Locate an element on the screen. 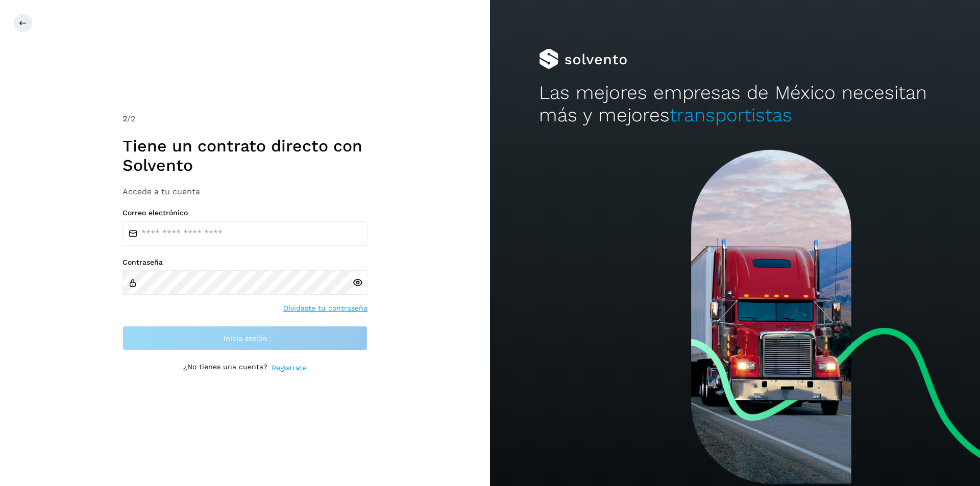 The width and height of the screenshot is (980, 486). label: Contraseña is located at coordinates (245, 262).